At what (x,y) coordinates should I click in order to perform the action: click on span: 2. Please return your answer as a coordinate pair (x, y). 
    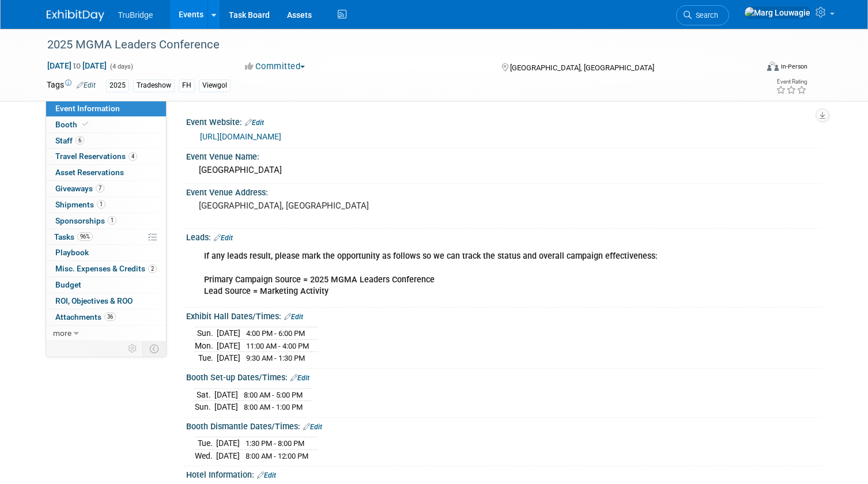
    Looking at the image, I should click on (152, 268).